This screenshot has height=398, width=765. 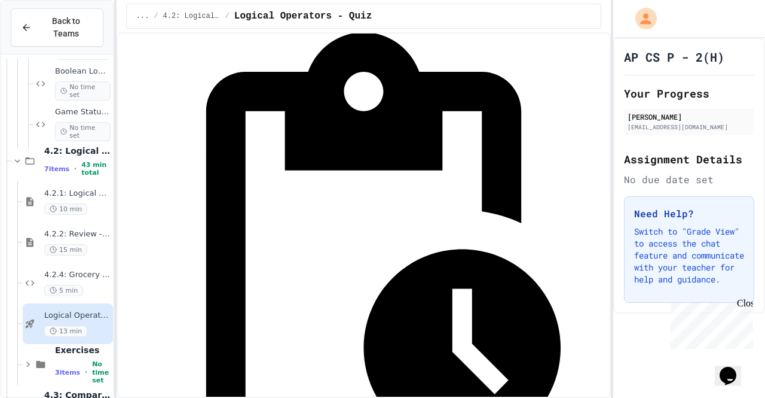 What do you see at coordinates (96, 169) in the screenshot?
I see `span: 43 min total` at bounding box center [96, 169].